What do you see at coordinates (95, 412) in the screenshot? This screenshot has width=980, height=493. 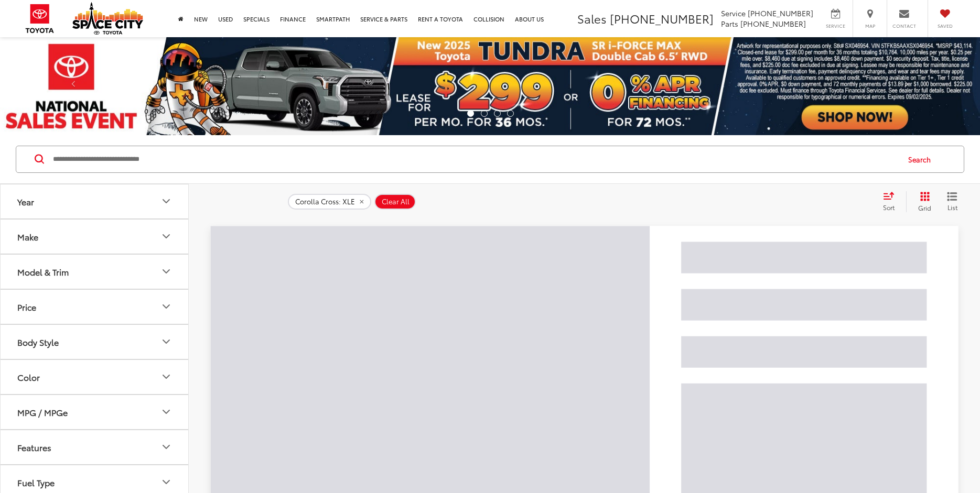 I see `button: MPG / MPGeMPG / MPGe` at bounding box center [95, 412].